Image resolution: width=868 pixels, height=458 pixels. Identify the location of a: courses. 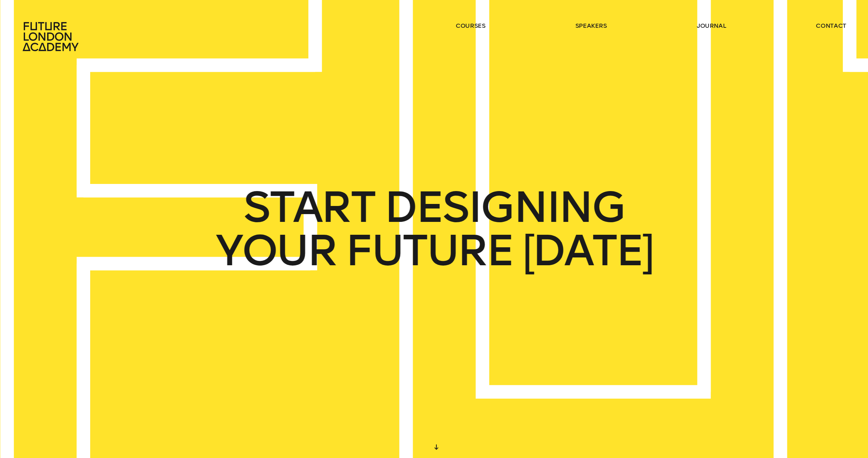
(470, 26).